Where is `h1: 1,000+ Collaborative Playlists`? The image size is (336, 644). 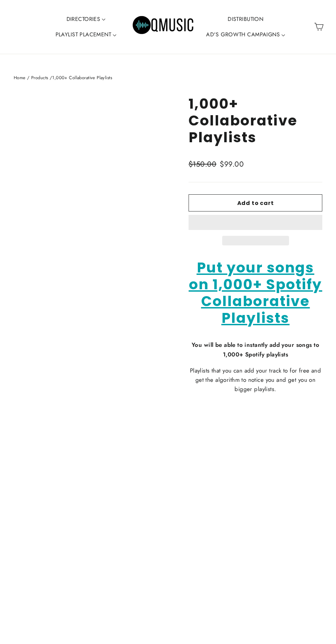
h1: 1,000+ Collaborative Playlists is located at coordinates (255, 121).